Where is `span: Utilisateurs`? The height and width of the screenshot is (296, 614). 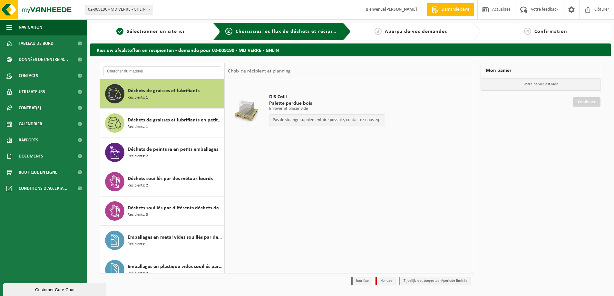
span: Utilisateurs is located at coordinates (32, 92).